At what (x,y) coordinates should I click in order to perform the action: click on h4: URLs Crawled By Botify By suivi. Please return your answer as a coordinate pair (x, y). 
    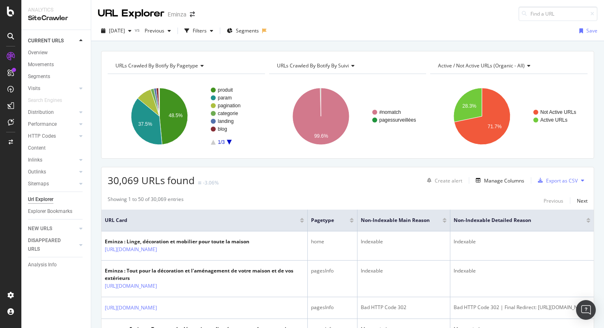
    Looking at the image, I should click on (347, 66).